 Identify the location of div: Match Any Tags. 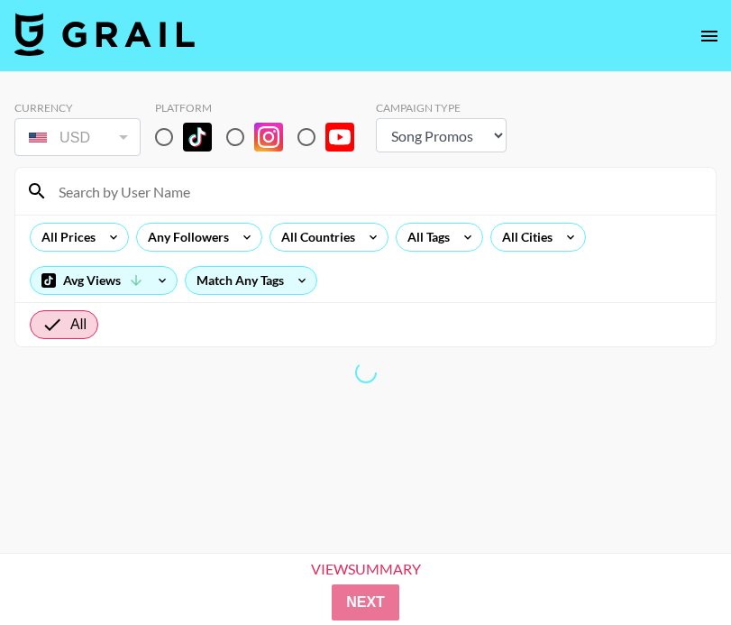
(251, 280).